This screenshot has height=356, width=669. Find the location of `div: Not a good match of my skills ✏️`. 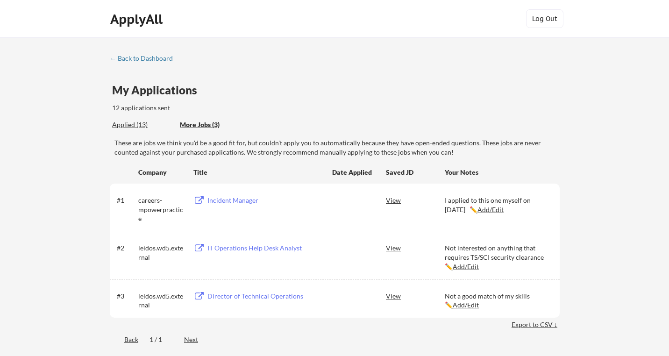

div: Not a good match of my skills ✏️ is located at coordinates (498, 301).